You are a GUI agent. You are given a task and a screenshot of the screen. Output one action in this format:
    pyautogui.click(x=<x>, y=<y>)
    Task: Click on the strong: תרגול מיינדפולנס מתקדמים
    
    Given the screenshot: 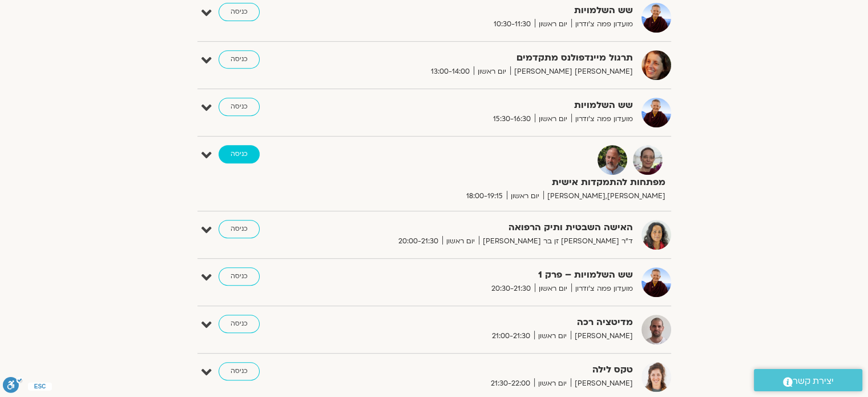 What is the action you would take?
    pyautogui.click(x=493, y=58)
    